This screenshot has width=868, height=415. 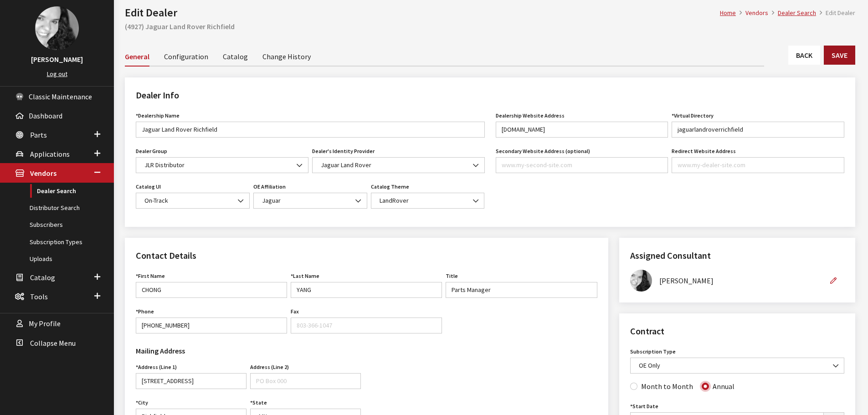 What do you see at coordinates (366, 290) in the screenshot?
I see `input: Doe` at bounding box center [366, 290].